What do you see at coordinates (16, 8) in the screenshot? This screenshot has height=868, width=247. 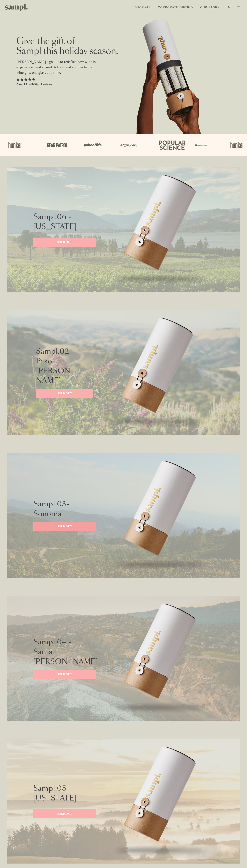 I see `img: Sampl logo` at bounding box center [16, 8].